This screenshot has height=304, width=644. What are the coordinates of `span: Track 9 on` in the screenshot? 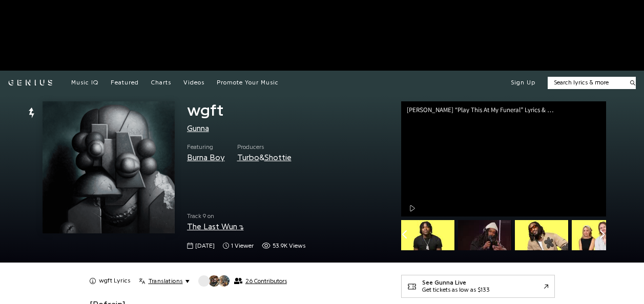 It's located at (286, 216).